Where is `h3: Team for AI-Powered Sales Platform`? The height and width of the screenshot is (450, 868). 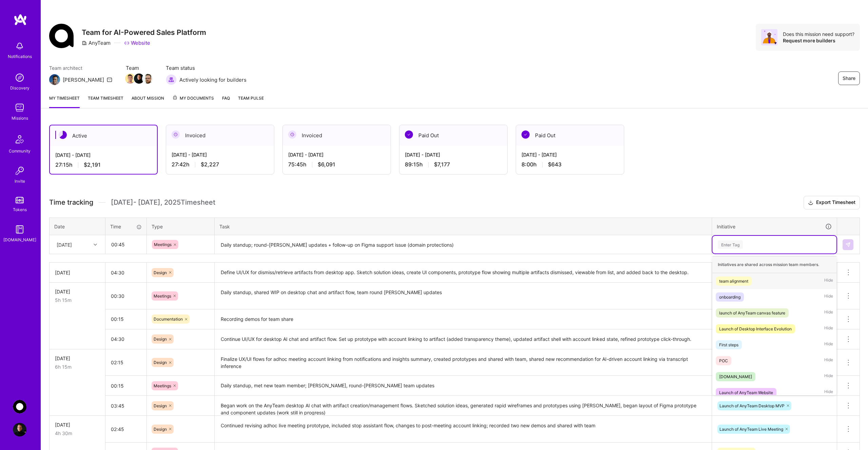 h3: Team for AI-Powered Sales Platform is located at coordinates (144, 32).